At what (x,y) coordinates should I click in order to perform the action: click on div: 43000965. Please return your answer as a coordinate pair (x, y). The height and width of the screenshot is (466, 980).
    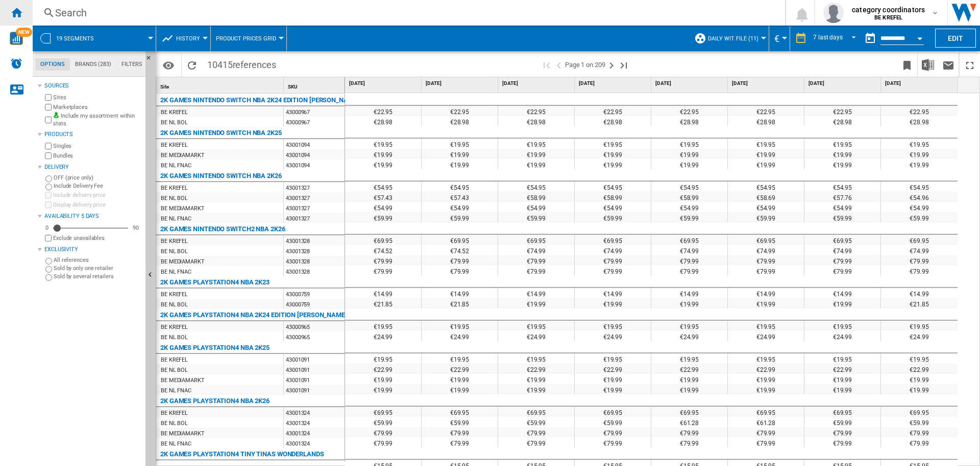
    Looking at the image, I should click on (314, 326).